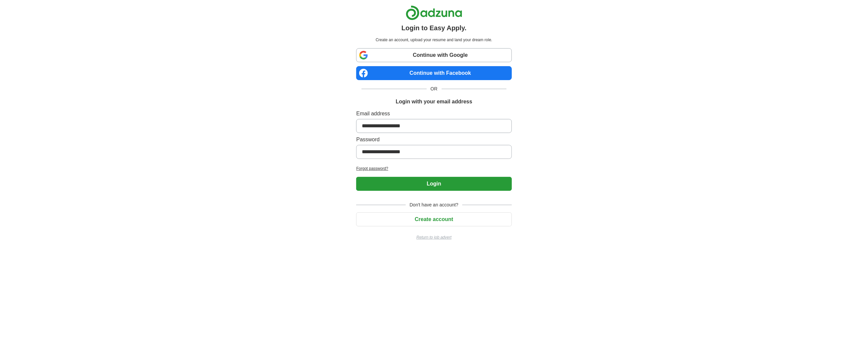 The image size is (868, 359). I want to click on h1: Login with your email address, so click(434, 101).